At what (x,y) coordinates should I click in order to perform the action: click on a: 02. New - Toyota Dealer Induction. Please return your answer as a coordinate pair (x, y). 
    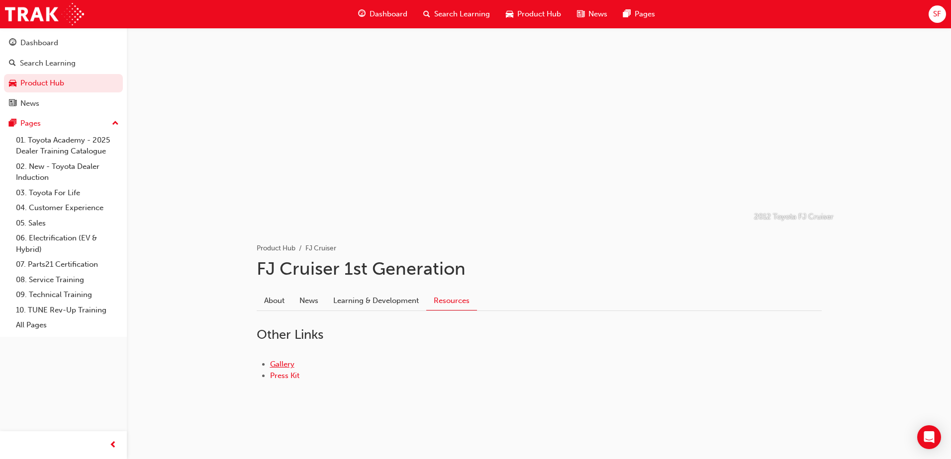
    Looking at the image, I should click on (67, 172).